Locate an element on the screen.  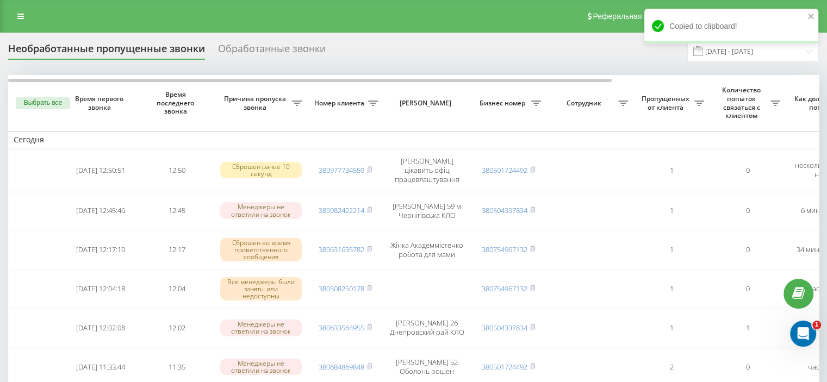
span: Причина пропуска звонка is located at coordinates (256, 103).